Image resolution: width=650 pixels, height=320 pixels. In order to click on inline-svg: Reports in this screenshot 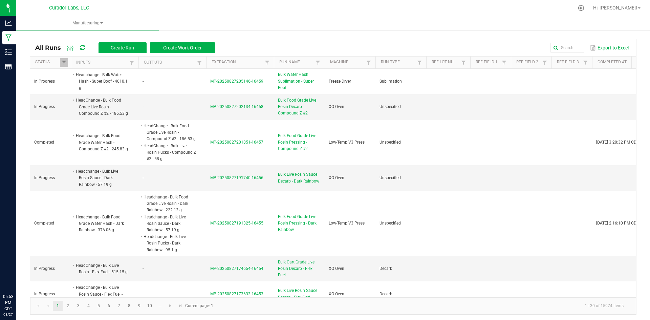, I will do `click(8, 67)`.